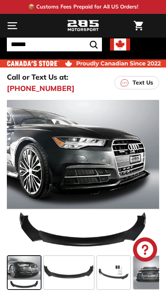 The width and height of the screenshot is (166, 296). What do you see at coordinates (137, 82) in the screenshot?
I see `a: Text Us` at bounding box center [137, 82].